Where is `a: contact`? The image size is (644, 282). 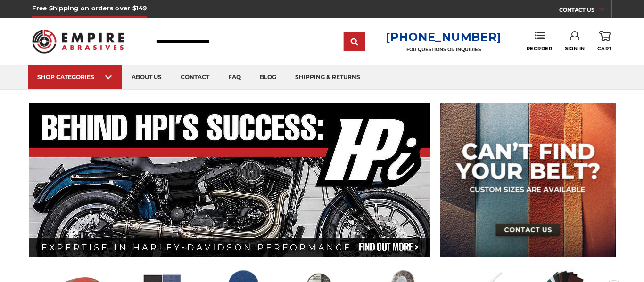
a: contact is located at coordinates (194, 78).